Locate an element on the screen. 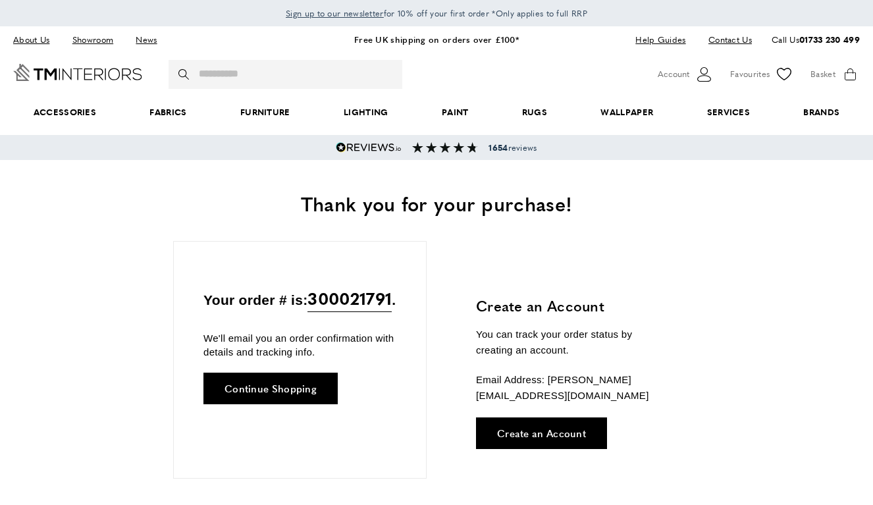 This screenshot has width=873, height=505. a: Rugs is located at coordinates (535, 112).